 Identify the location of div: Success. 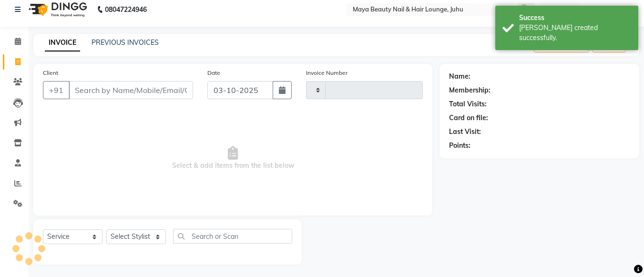
(574, 18).